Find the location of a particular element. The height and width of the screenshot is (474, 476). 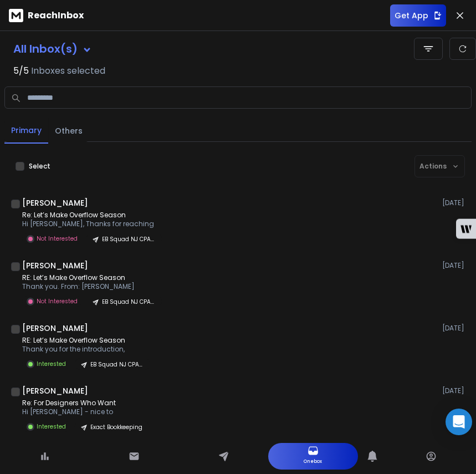

button: Primary is located at coordinates (26, 131).